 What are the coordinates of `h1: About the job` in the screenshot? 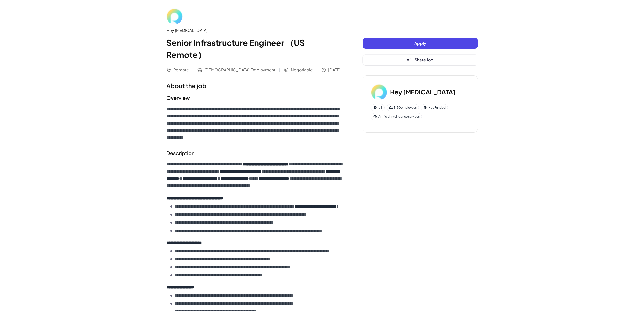 It's located at (254, 85).